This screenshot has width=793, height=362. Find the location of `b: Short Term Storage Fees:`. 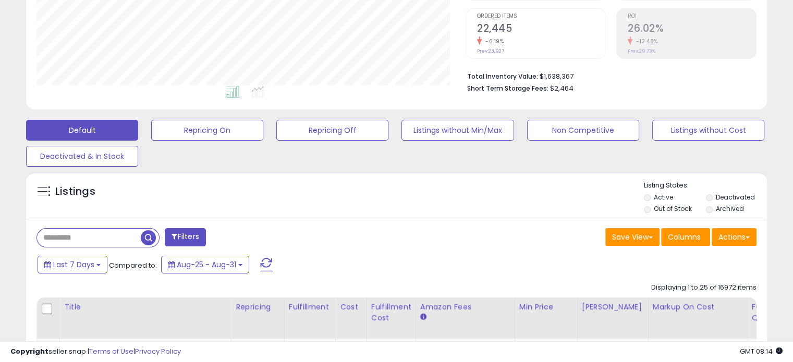

b: Short Term Storage Fees: is located at coordinates (508, 88).